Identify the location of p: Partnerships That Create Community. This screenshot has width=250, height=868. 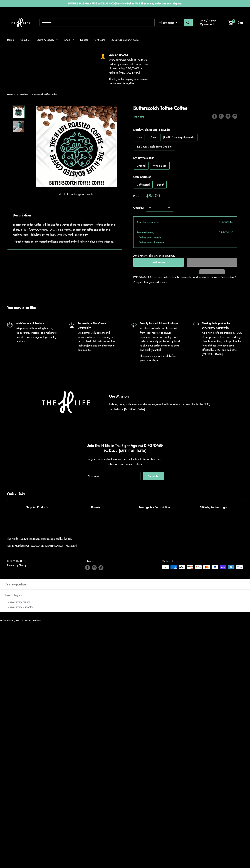
(98, 325).